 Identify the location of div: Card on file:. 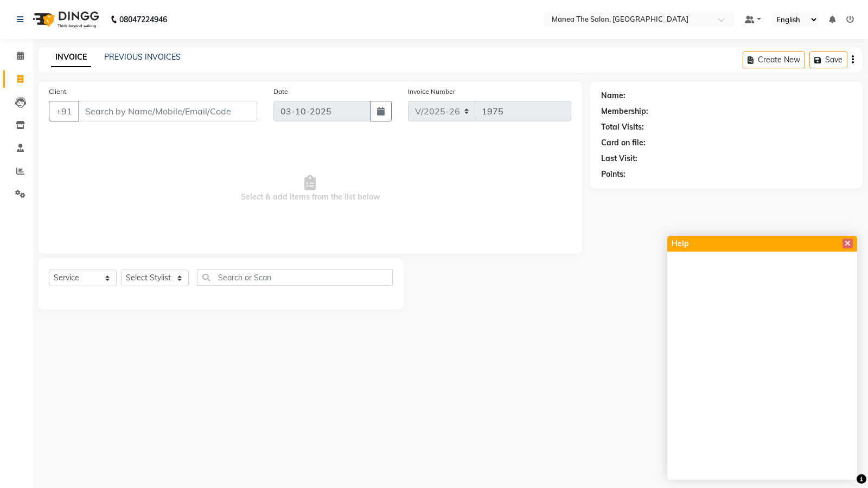
(623, 142).